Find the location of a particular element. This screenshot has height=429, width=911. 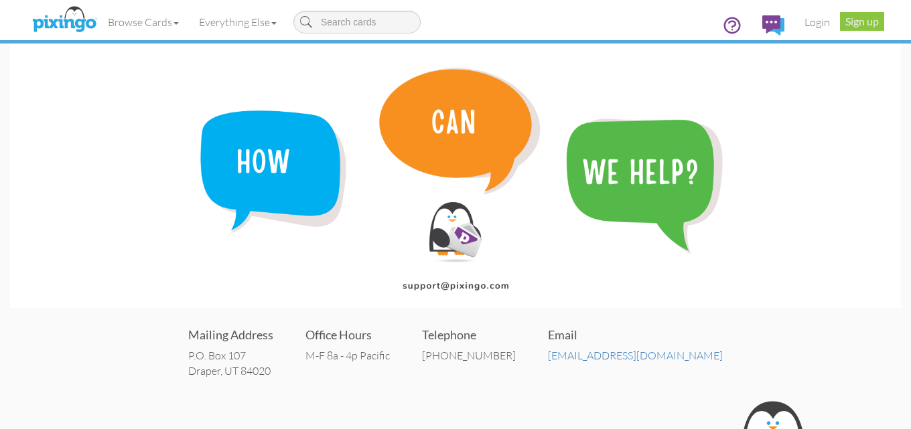

a: Everything Else is located at coordinates (238, 22).